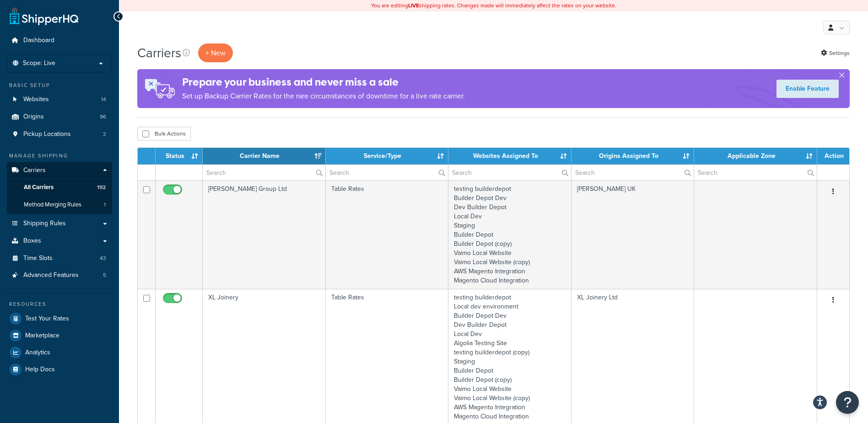 The height and width of the screenshot is (423, 868). Describe the element at coordinates (42, 336) in the screenshot. I see `span: Marketplace` at that location.